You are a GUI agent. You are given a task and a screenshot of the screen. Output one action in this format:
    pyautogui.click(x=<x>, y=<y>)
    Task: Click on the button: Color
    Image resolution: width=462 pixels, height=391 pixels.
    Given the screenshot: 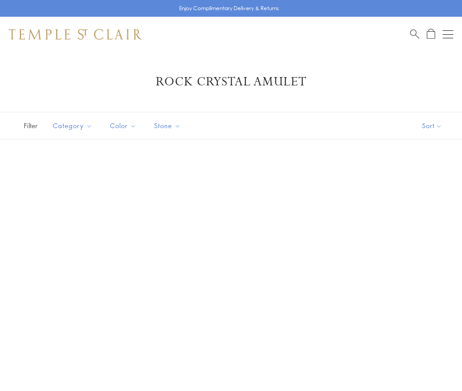 What is the action you would take?
    pyautogui.click(x=123, y=125)
    